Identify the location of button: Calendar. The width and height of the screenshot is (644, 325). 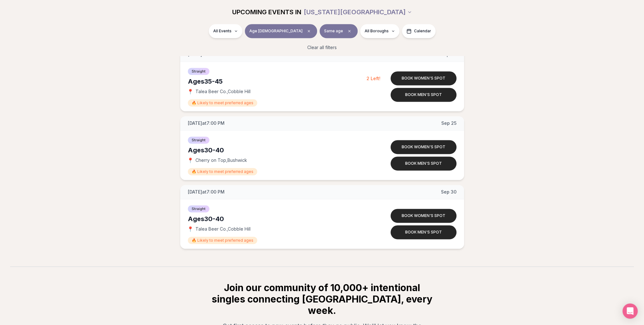
(419, 31).